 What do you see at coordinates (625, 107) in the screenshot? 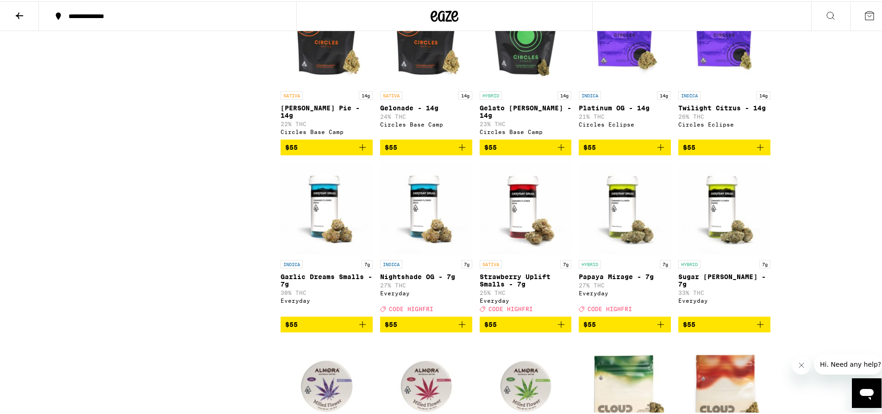
I see `p: Platinum OG - 14g` at bounding box center [625, 107].